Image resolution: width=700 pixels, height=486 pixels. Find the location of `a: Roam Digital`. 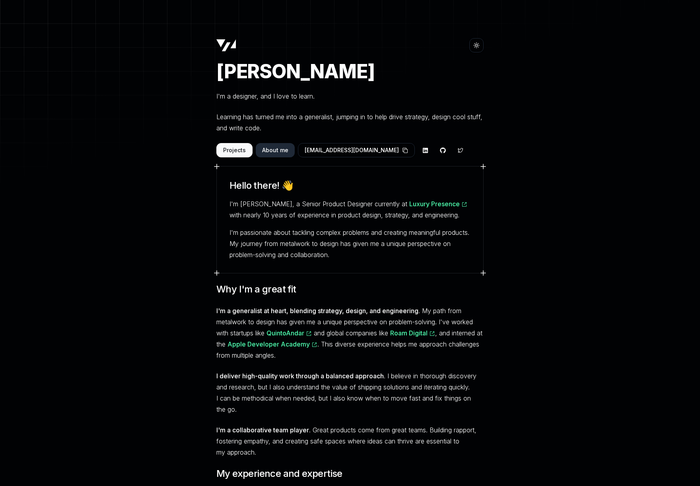

a: Roam Digital is located at coordinates (413, 333).